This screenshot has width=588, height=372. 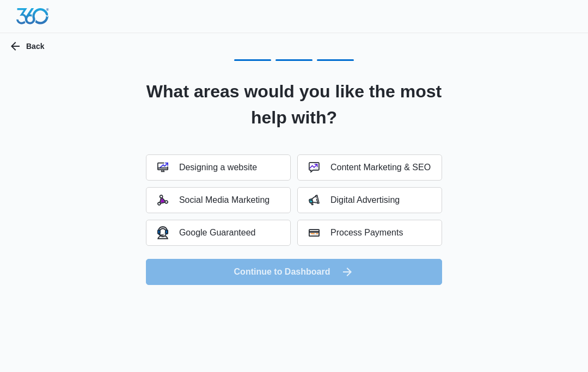 I want to click on button: Process Payments, so click(x=370, y=233).